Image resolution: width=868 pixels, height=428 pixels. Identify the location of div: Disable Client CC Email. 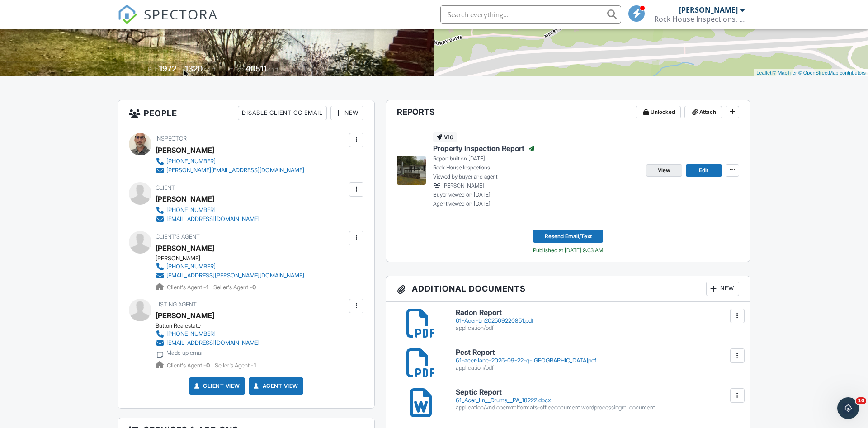
(282, 113).